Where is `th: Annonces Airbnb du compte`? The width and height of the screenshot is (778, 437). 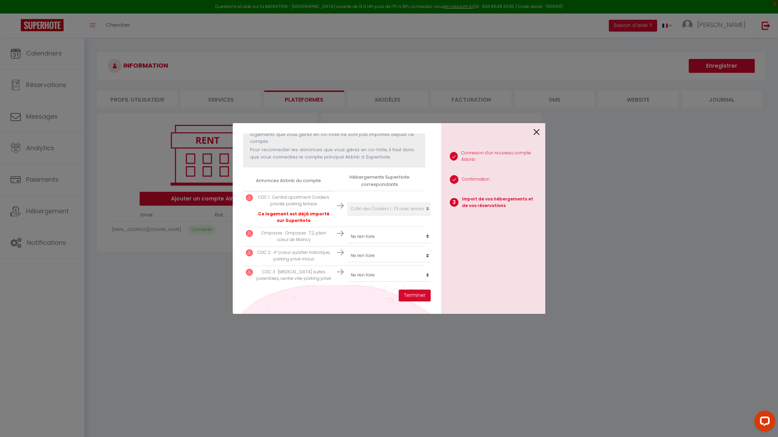
th: Annonces Airbnb du compte is located at coordinates (289, 181).